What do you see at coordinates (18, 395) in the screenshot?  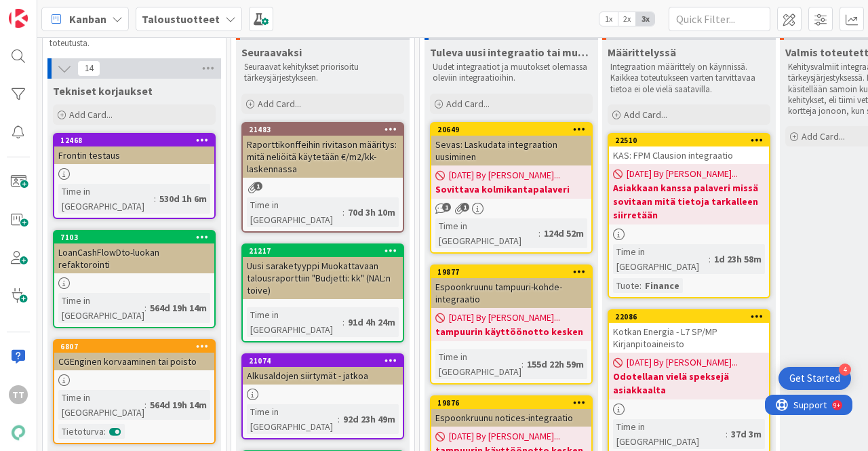 I see `div: TT` at bounding box center [18, 395].